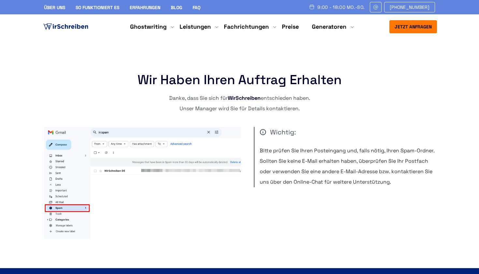 This screenshot has height=274, width=479. What do you see at coordinates (97, 7) in the screenshot?
I see `a: So funktioniert es` at bounding box center [97, 7].